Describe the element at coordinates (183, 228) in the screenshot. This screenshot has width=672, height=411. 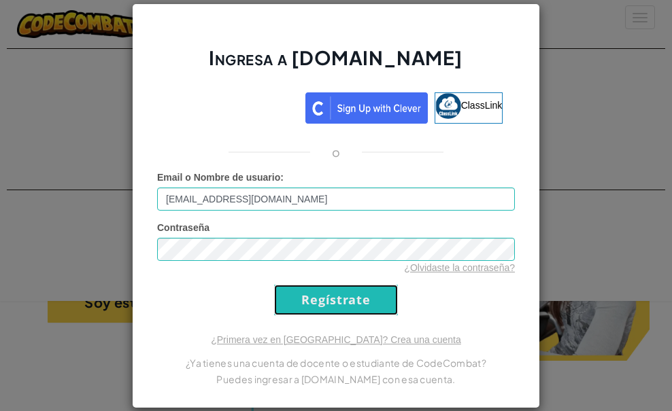
I see `span: Contraseña` at that location.